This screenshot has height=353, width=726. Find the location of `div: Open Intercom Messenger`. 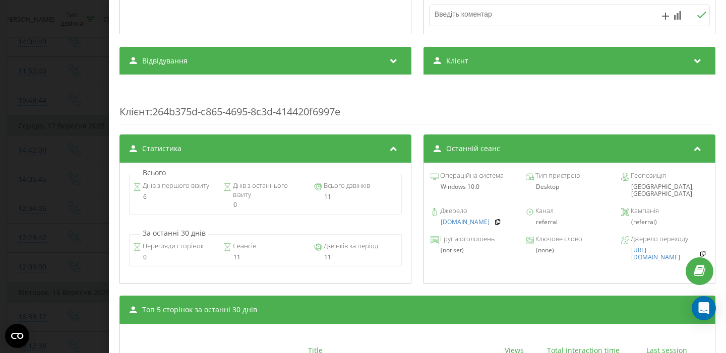

div: Open Intercom Messenger is located at coordinates (704, 308).